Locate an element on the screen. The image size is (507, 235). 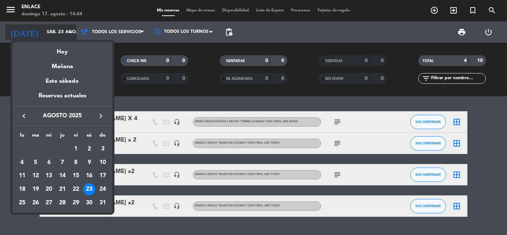
td: 3 de agosto de 2025 is located at coordinates (103, 149).